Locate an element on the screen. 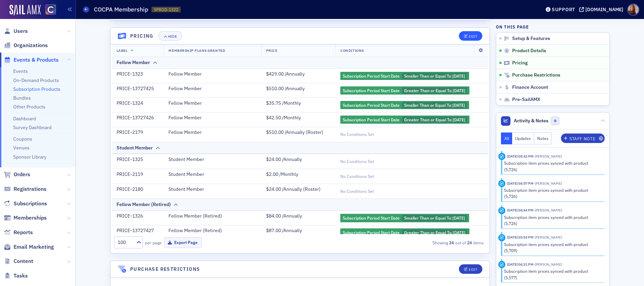 The height and width of the screenshot is (286, 644). span: Product Details is located at coordinates (529, 51).